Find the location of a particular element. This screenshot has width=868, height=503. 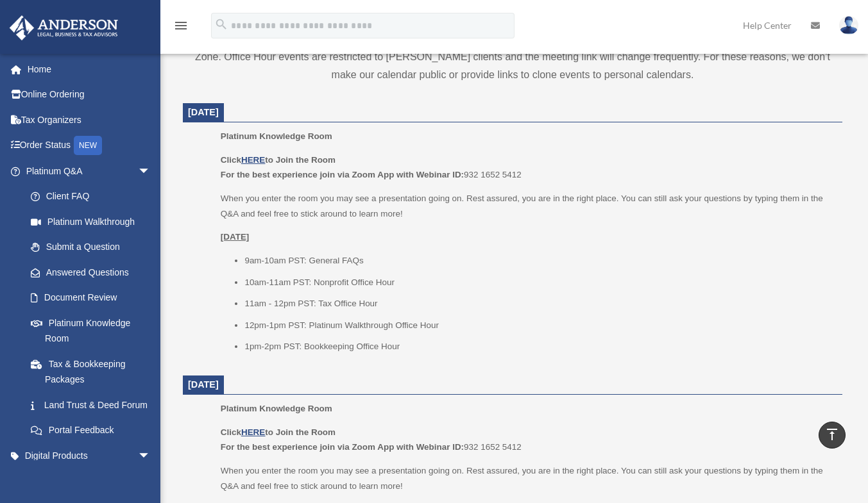

a: Platinum Walkthrough is located at coordinates (94, 222).